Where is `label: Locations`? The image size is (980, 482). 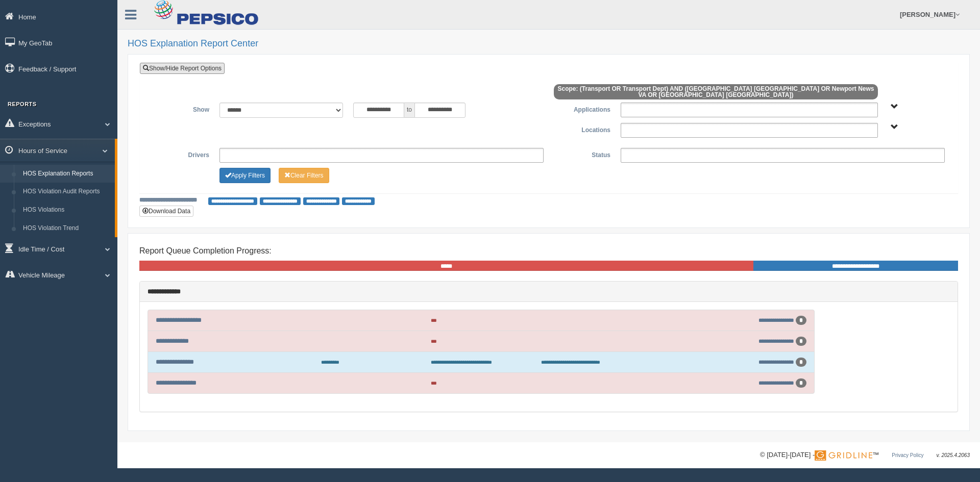
label: Locations is located at coordinates (582, 129).